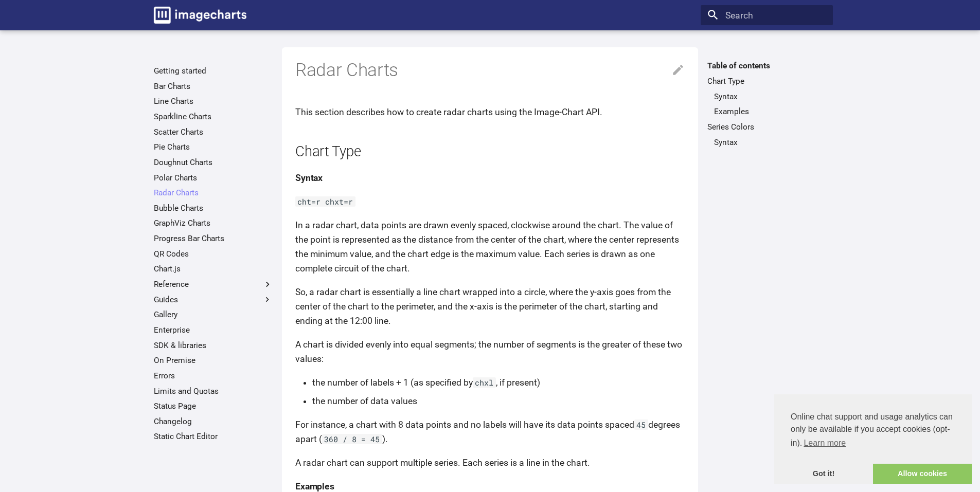 The width and height of the screenshot is (980, 492). What do you see at coordinates (490, 463) in the screenshot?
I see `p: A radar chart can support multiple series. Each series is a line in the chart.` at bounding box center [490, 463].